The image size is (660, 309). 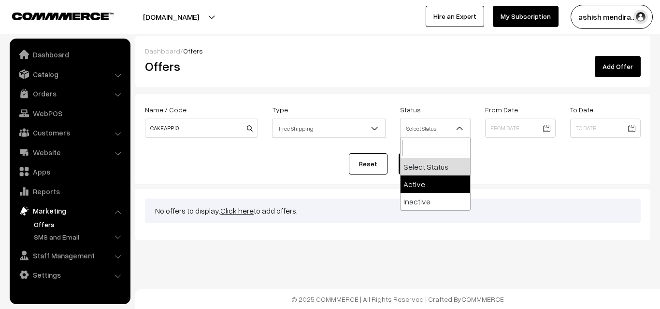 I want to click on h2: Offers, so click(x=223, y=66).